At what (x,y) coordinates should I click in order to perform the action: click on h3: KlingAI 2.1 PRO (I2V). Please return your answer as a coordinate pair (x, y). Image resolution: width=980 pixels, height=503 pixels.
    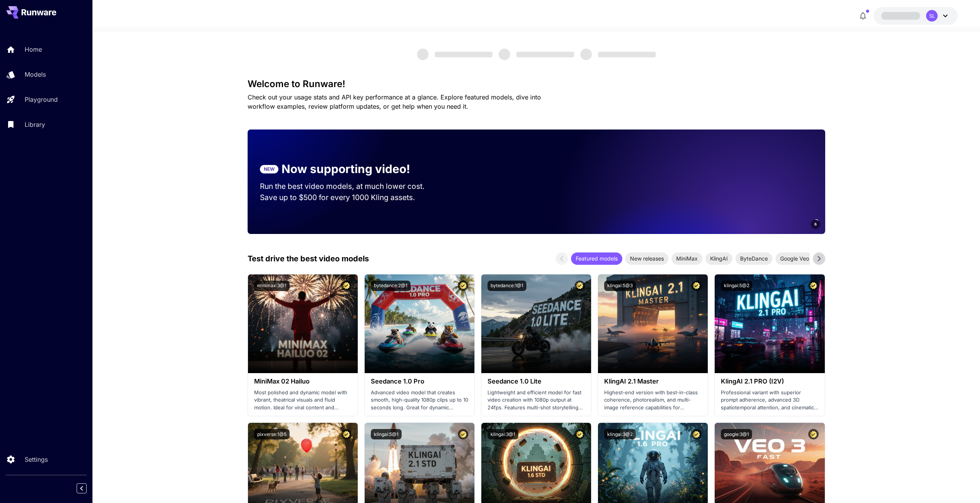
    Looking at the image, I should click on (769, 381).